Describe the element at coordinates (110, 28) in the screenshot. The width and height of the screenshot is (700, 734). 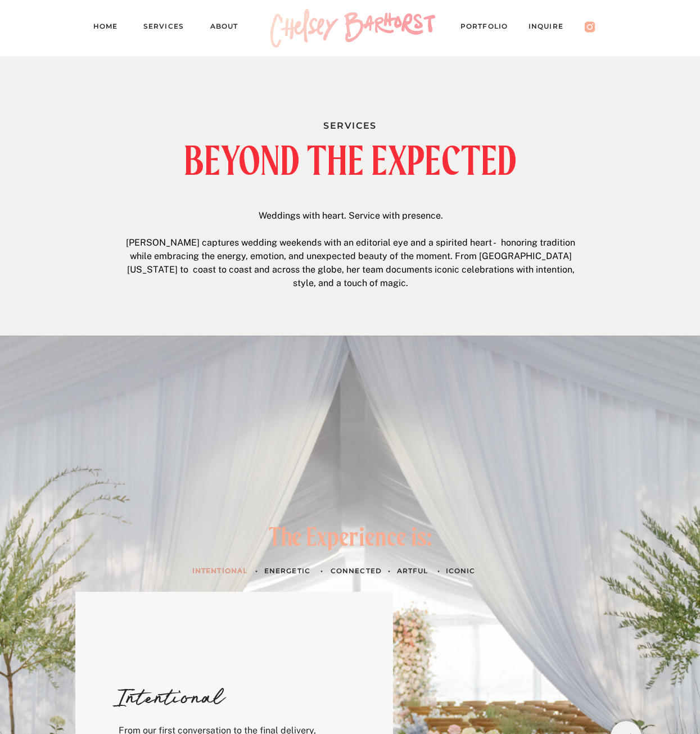
I see `a: Home` at that location.